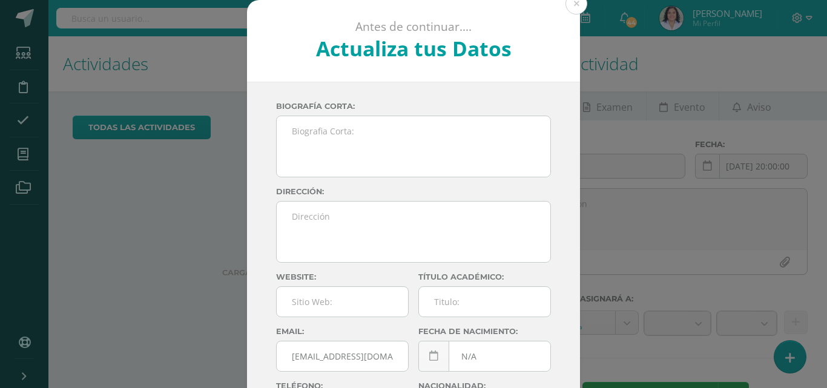  Describe the element at coordinates (342, 277) in the screenshot. I see `label: Website:` at that location.